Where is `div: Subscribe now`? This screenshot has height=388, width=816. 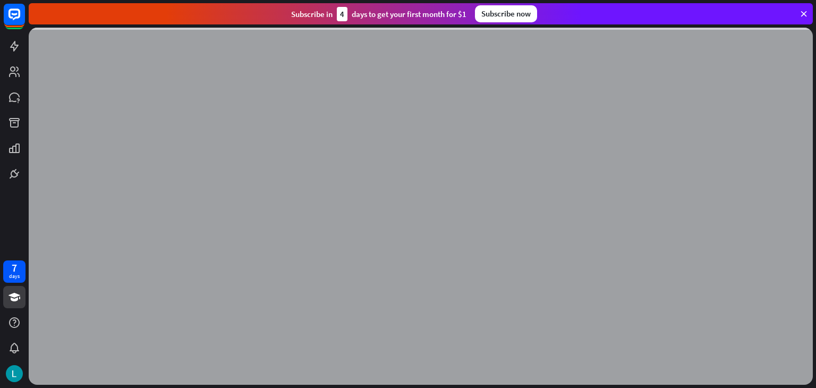 div: Subscribe now is located at coordinates (506, 14).